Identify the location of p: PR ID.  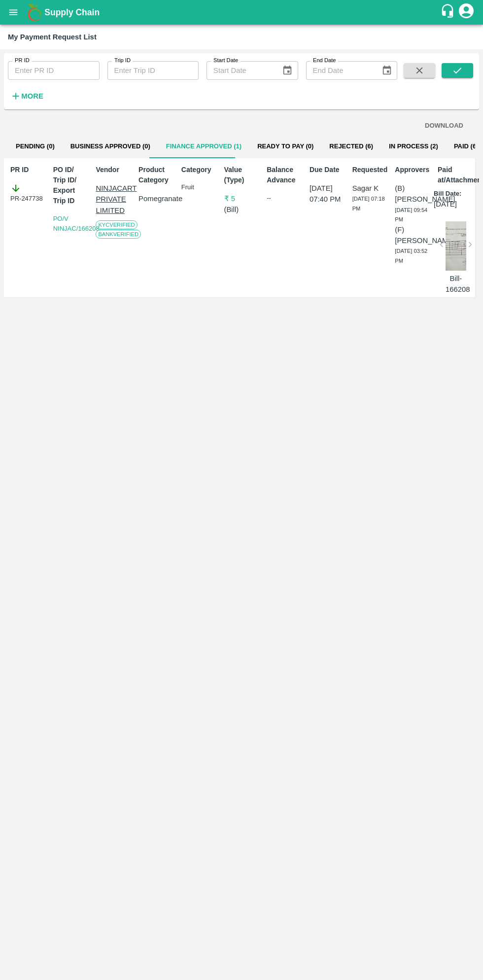
(28, 170).